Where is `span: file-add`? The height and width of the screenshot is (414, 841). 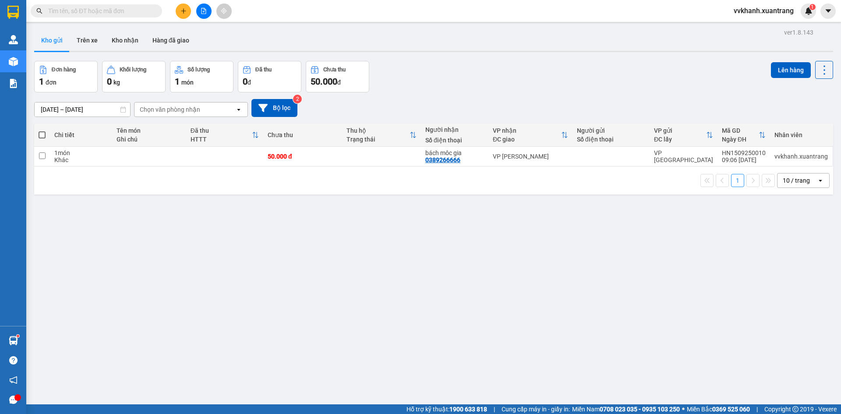 span: file-add is located at coordinates (204, 11).